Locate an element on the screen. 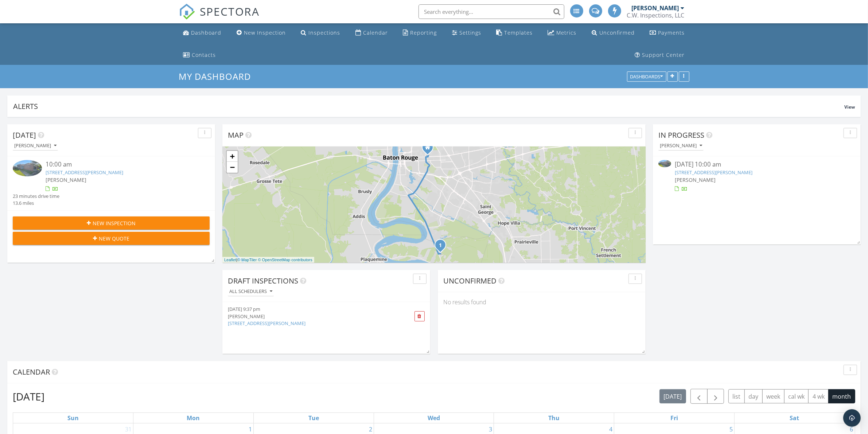  button: Dashboards is located at coordinates (647, 77).